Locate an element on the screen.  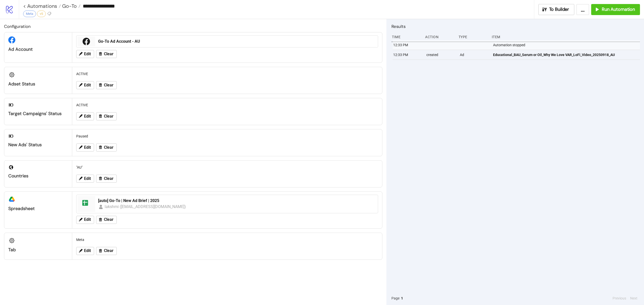
span: Educational_BAU_Serum or Oil_Why We Love VAR_LoFi_Video_20250918_AU is located at coordinates (554, 55).